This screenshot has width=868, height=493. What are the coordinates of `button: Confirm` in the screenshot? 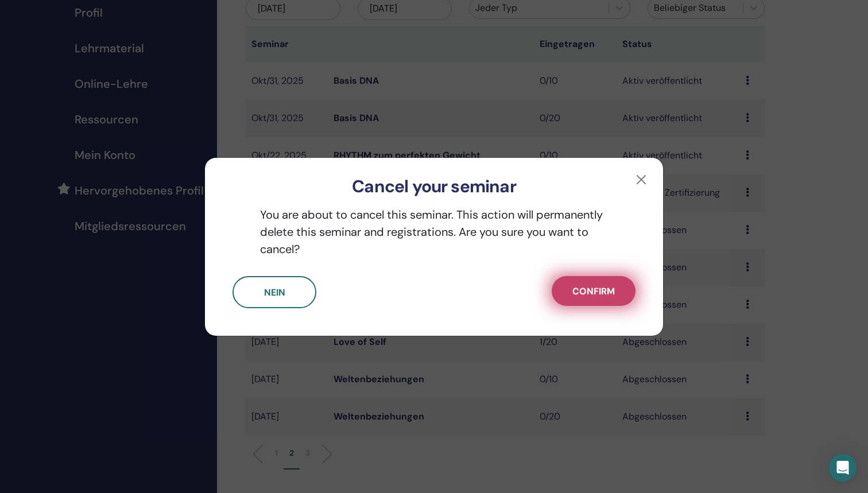 It's located at (593, 291).